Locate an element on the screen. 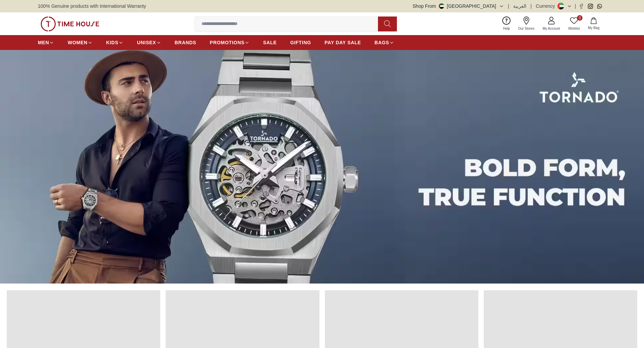 This screenshot has width=644, height=348. span: 0 is located at coordinates (580, 18).